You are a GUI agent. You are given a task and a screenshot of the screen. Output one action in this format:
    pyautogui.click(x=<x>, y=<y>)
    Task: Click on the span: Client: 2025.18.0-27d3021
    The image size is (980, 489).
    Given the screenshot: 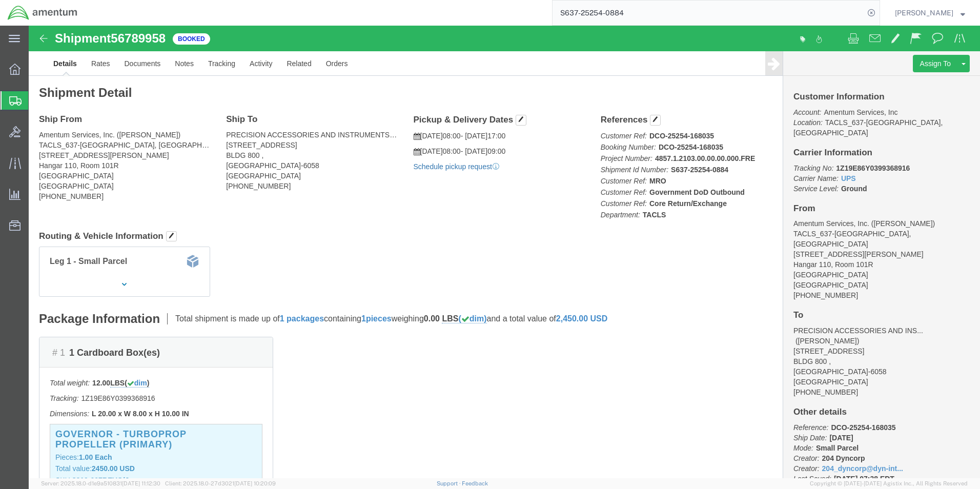 What is the action you would take?
    pyautogui.click(x=220, y=484)
    